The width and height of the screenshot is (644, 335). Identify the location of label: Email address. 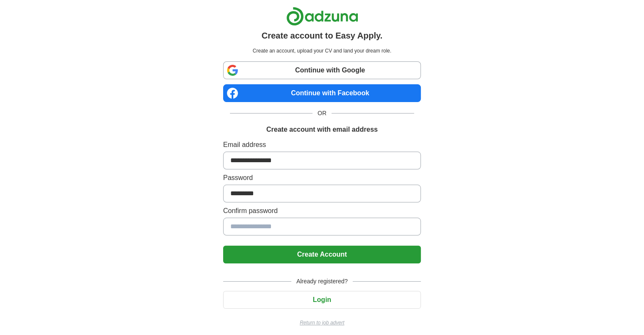
(322, 145).